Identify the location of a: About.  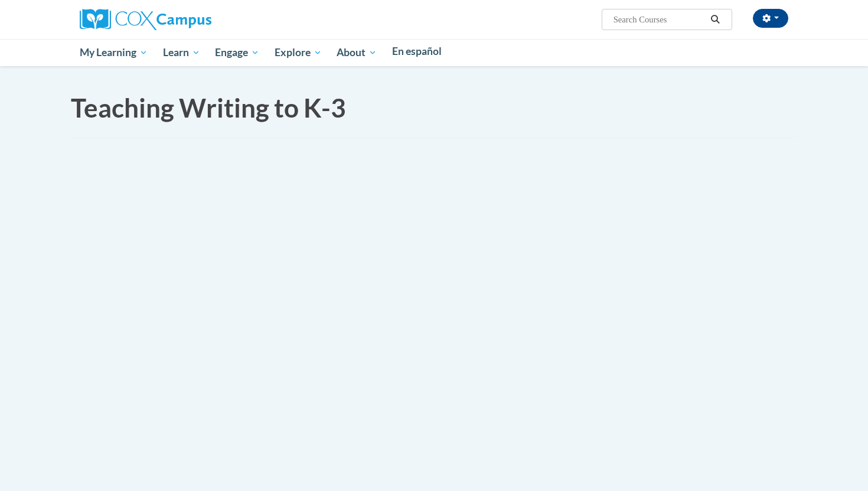
(358, 53).